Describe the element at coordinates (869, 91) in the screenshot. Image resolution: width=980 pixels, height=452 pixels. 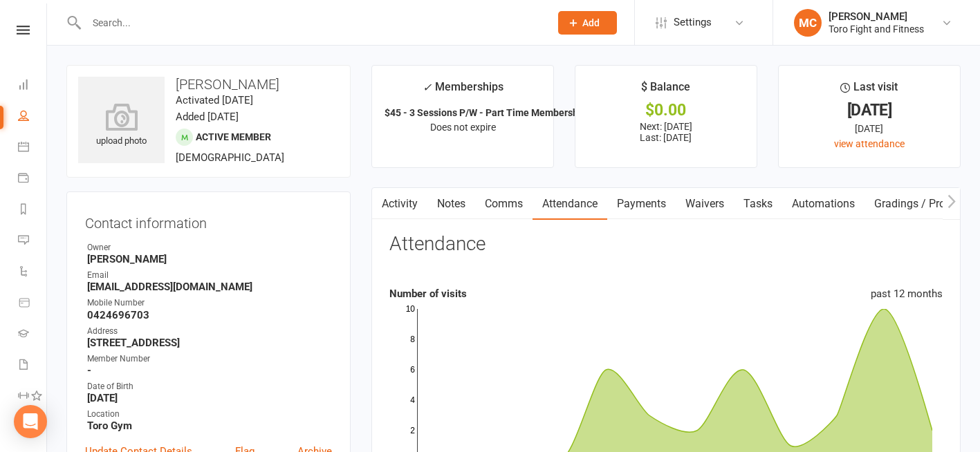
I see `div: Last visit` at that location.